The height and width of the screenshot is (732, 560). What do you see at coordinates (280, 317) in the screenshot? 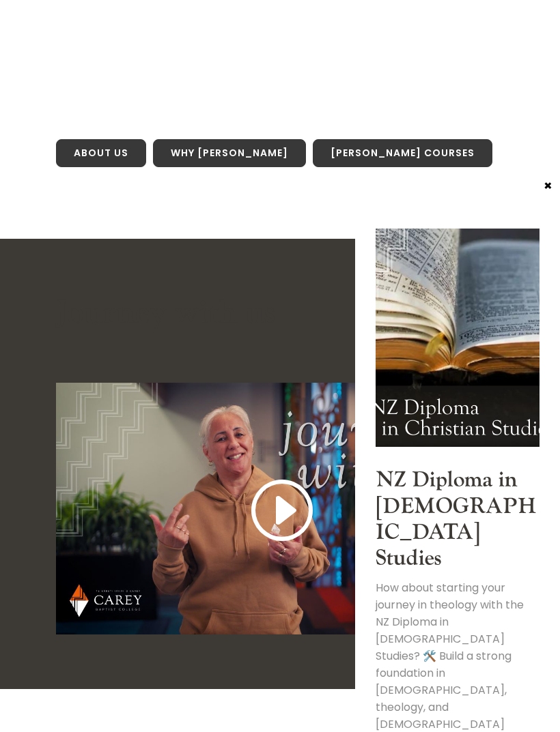
I see `h2: Journey with us` at bounding box center [280, 317].